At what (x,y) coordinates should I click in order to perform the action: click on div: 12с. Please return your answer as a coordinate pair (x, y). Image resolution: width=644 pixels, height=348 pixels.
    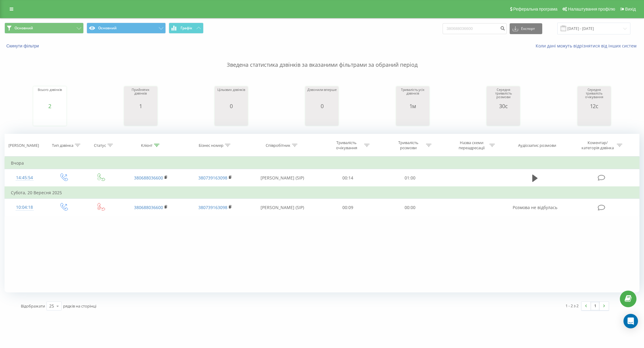
    Looking at the image, I should click on (595, 106).